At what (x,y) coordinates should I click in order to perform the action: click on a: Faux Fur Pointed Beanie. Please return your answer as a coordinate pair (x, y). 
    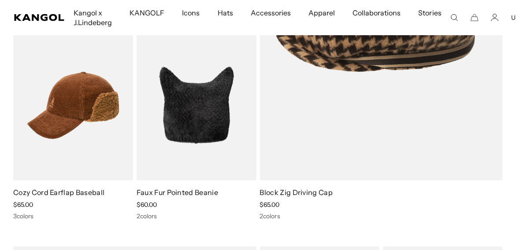
    Looking at the image, I should click on (177, 193).